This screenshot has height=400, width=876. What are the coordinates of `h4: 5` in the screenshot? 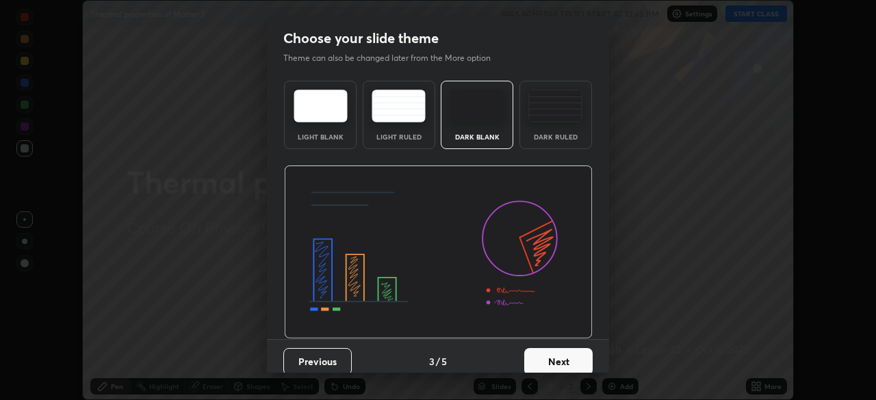 It's located at (444, 361).